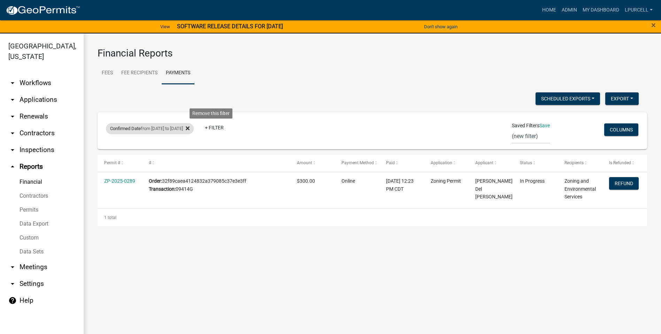 The width and height of the screenshot is (661, 334). What do you see at coordinates (446, 181) in the screenshot?
I see `span: Zoning Permit` at bounding box center [446, 181].